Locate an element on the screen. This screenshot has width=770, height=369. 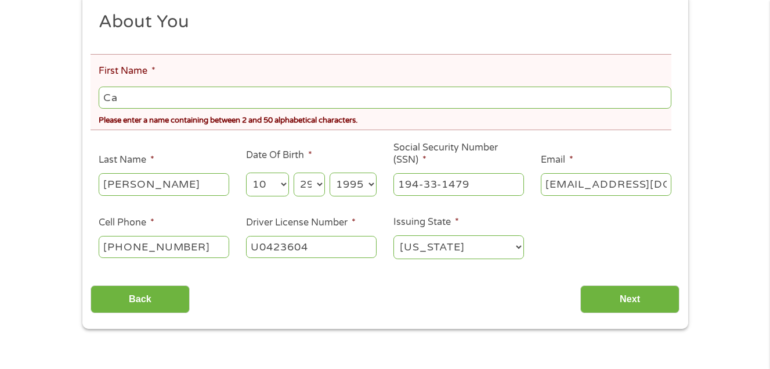
h2: About You is located at coordinates (381, 22).